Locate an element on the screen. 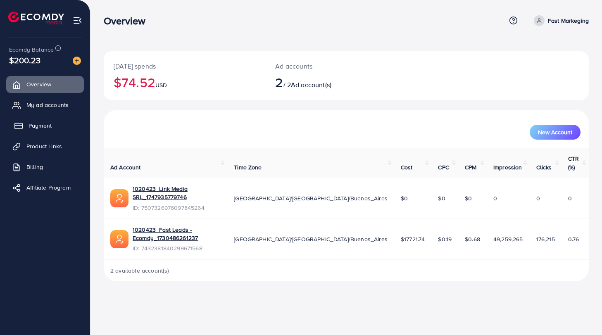 The width and height of the screenshot is (602, 335). a: Product Links is located at coordinates (45, 146).